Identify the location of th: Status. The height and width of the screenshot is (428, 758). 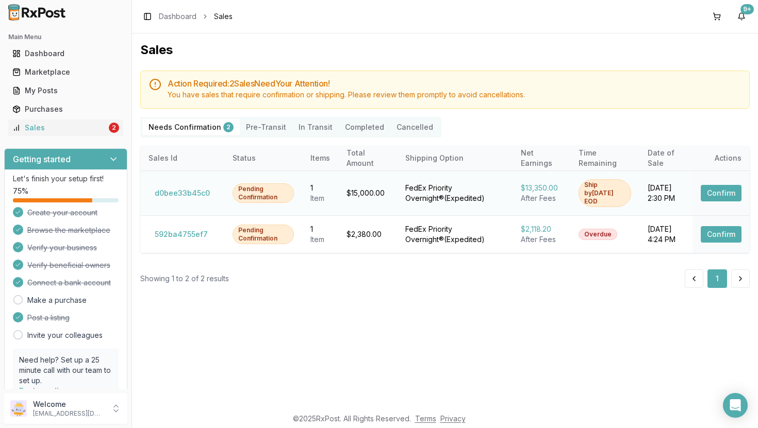
(263, 158).